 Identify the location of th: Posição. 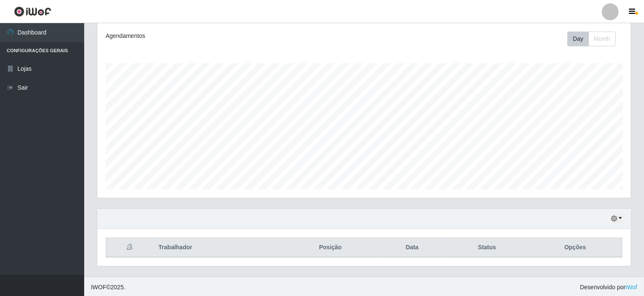
(330, 247).